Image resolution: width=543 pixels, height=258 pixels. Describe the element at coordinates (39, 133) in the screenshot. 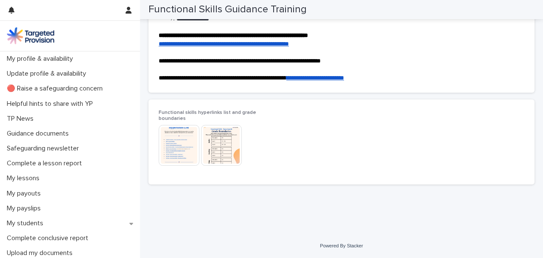

I see `p: Guidance documents` at that location.